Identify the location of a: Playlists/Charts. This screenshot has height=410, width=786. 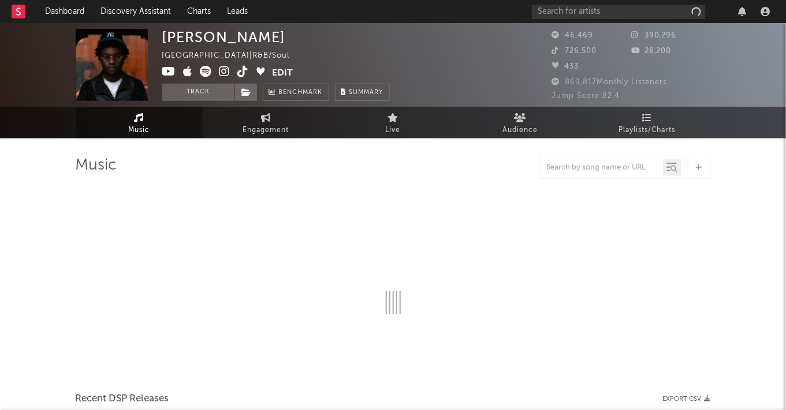
(647, 122).